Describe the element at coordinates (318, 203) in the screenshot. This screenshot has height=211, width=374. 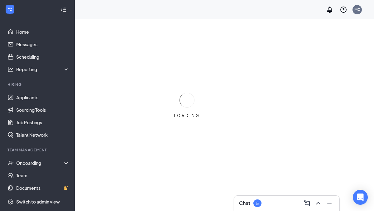
I see `svg: ChevronUp` at that location.